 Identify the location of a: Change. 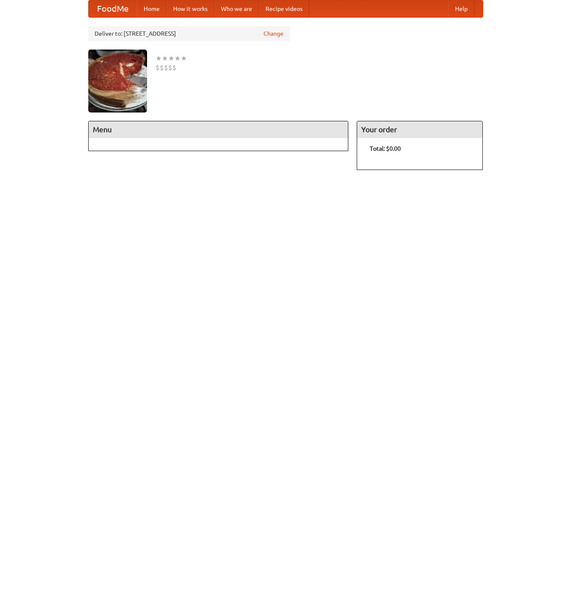
(273, 34).